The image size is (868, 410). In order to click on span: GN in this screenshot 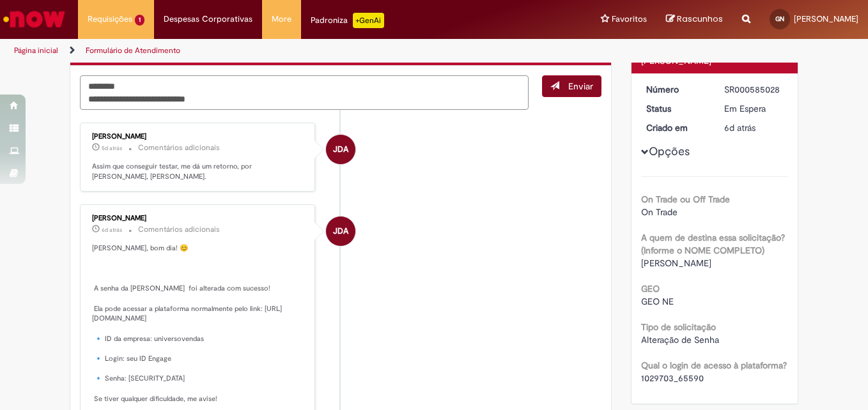, I will do `click(780, 18)`.